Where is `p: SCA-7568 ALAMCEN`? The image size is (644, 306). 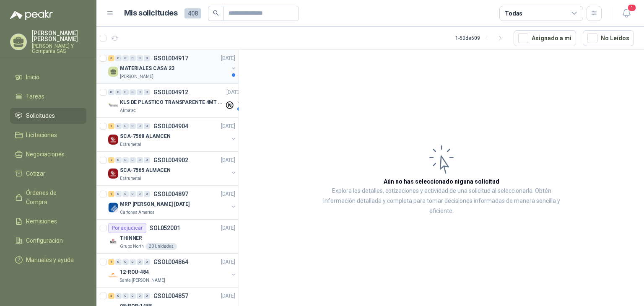 p: SCA-7568 ALAMCEN is located at coordinates (145, 136).